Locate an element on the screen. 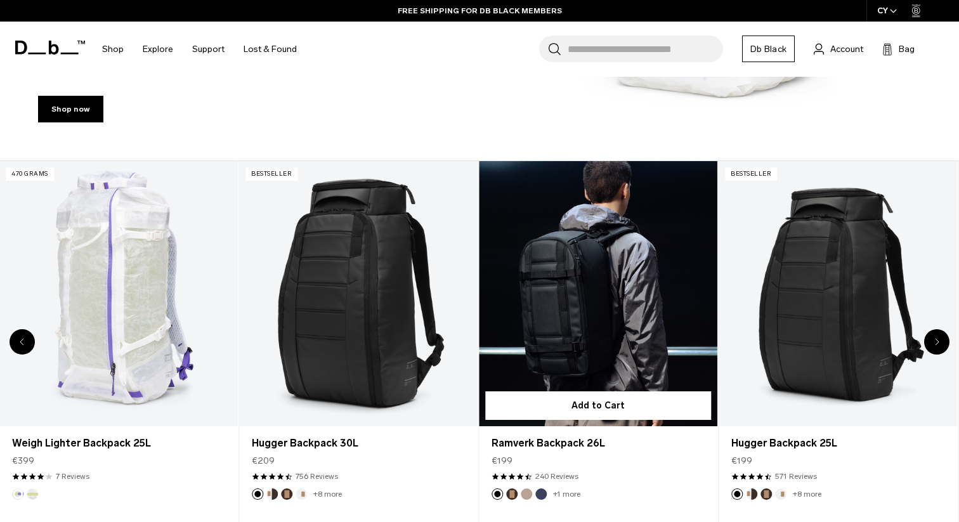  div: Previous slide is located at coordinates (22, 342).